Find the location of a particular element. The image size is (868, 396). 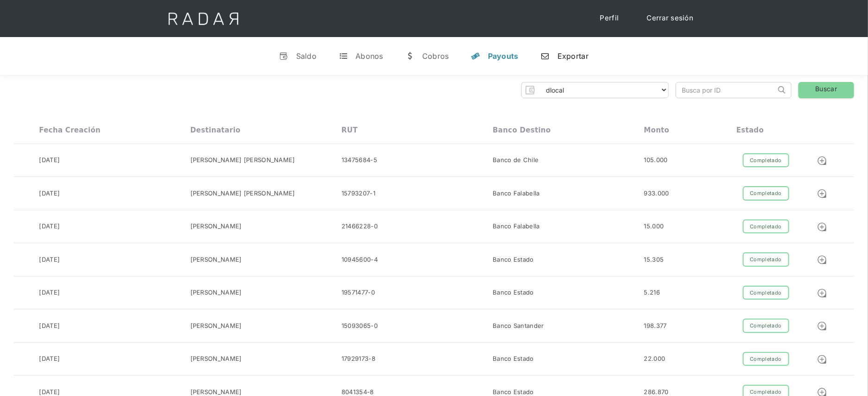

div: 5.216 is located at coordinates (651, 293).